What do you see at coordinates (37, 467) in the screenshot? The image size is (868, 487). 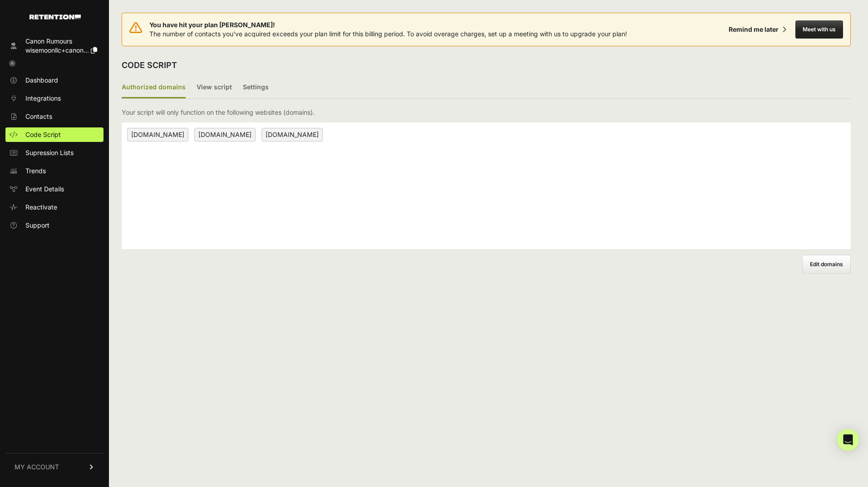 I see `span: MY ACCOUNT` at bounding box center [37, 467].